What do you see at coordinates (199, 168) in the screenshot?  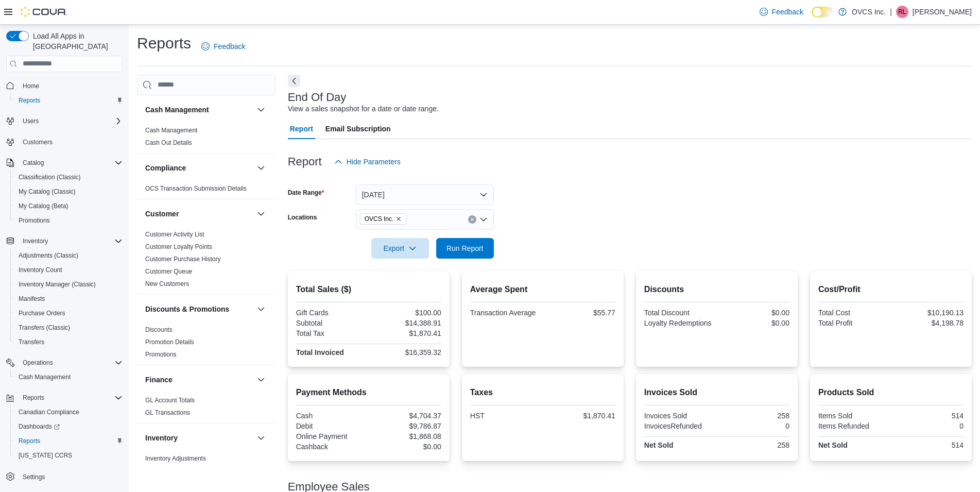 I see `button: Compliance` at bounding box center [199, 168].